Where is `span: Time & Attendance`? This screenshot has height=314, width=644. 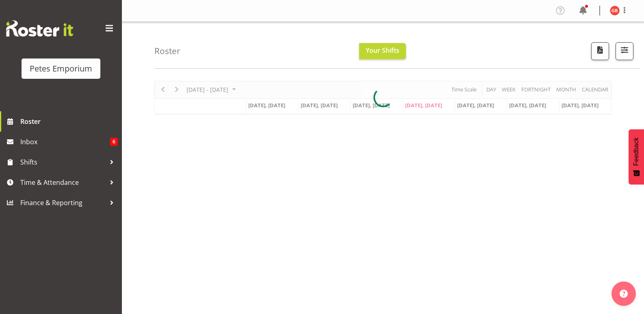
span: Time & Attendance is located at coordinates (63, 182).